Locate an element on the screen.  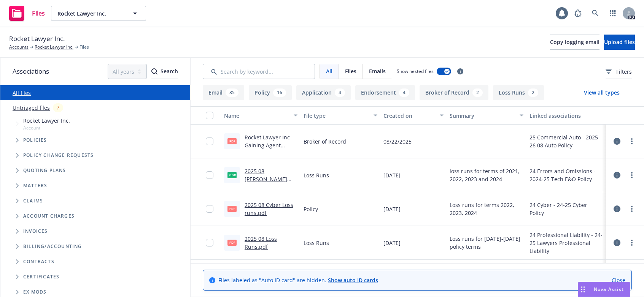
button: Copy logging email is located at coordinates (575, 42).